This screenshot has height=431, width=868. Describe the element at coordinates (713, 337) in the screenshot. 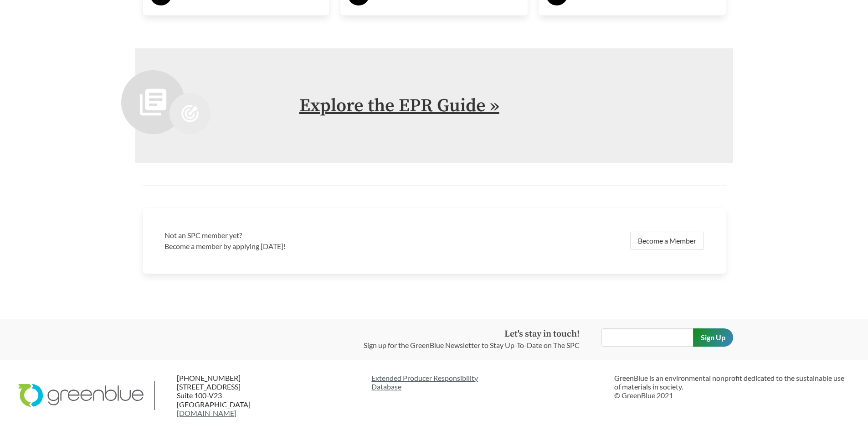

I see `input: Sign Up` at that location.